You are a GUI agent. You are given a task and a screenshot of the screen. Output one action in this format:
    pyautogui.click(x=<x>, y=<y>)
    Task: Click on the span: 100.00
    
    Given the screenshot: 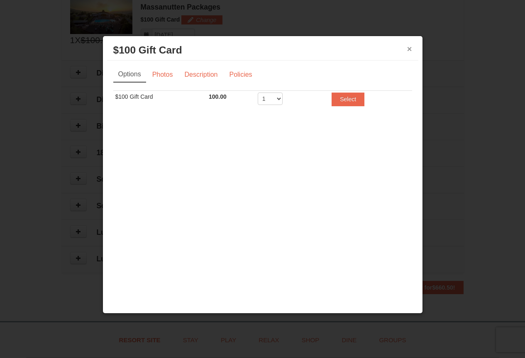 What is the action you would take?
    pyautogui.click(x=217, y=97)
    